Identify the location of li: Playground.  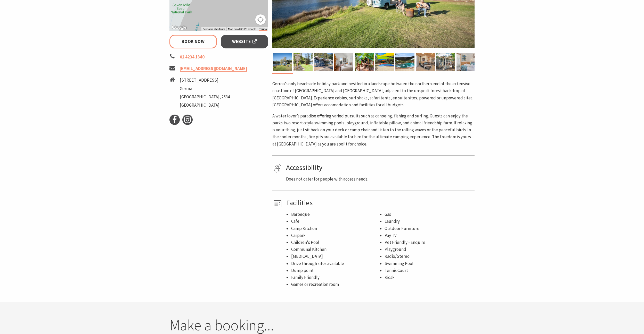
(429, 249).